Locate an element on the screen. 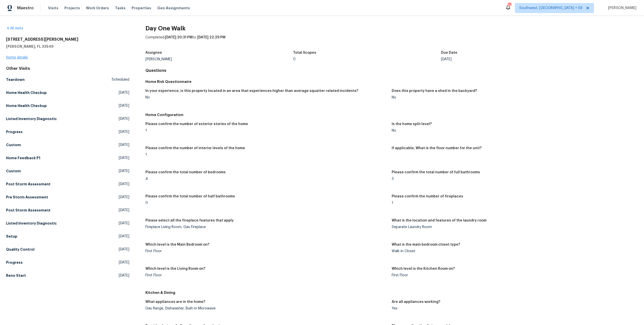  span: Tasks is located at coordinates (120, 8).